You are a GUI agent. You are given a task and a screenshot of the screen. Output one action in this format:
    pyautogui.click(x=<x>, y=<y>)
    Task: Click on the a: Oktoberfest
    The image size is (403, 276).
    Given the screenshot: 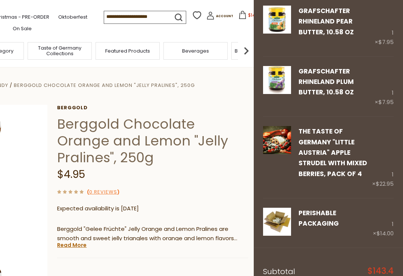 What is the action you would take?
    pyautogui.click(x=73, y=17)
    